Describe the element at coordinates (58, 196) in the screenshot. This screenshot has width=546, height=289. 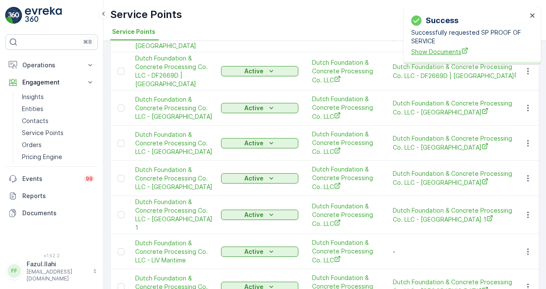
I see `p: Reports` at that location.